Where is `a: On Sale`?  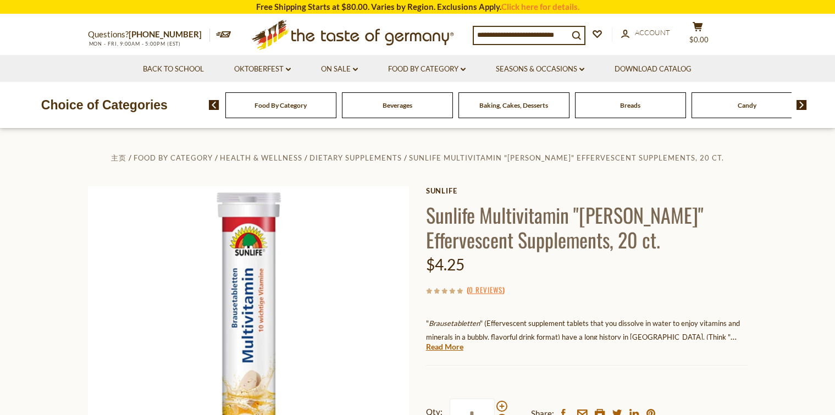 a: On Sale is located at coordinates (339, 69).